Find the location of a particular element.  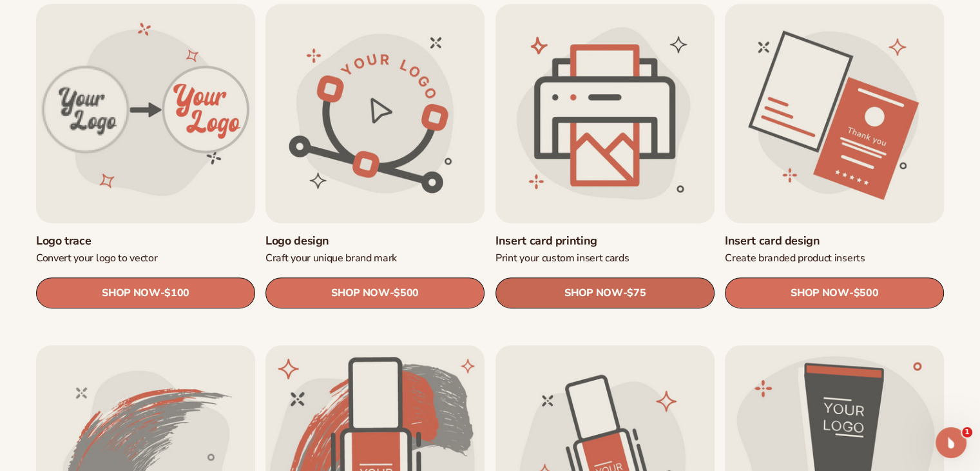

a: Logo trace is located at coordinates (146, 240).